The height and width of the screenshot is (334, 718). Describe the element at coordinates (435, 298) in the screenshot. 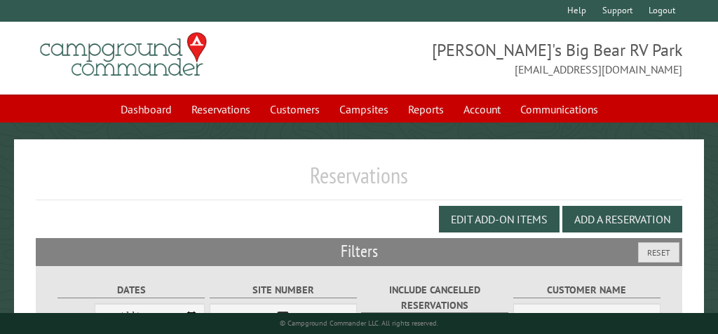

I see `label: Include Cancelled Reservations` at that location.